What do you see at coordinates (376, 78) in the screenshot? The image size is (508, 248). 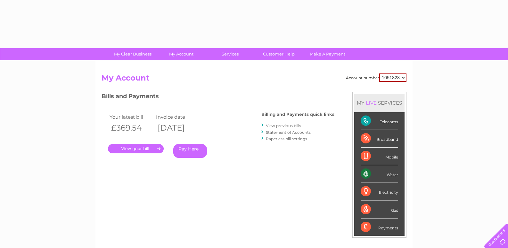 I see `div: Account number` at bounding box center [376, 78].